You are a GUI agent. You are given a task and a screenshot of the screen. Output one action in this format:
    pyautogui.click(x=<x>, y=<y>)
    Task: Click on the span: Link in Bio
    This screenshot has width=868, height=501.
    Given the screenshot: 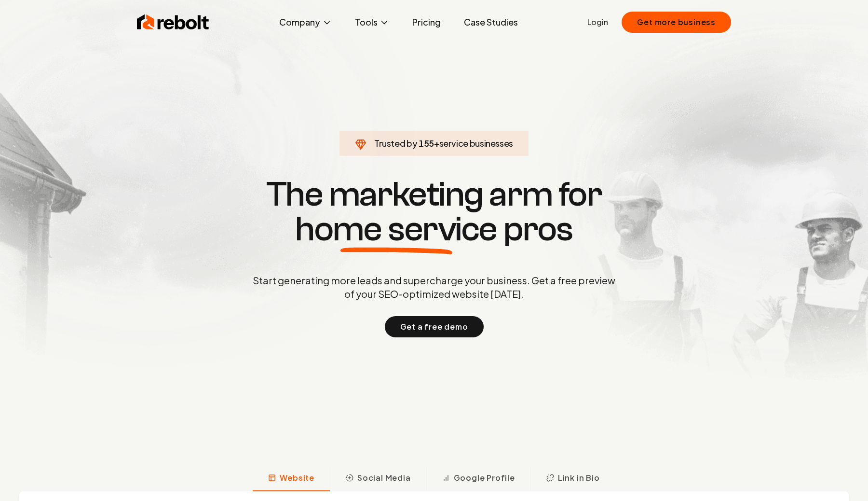 What is the action you would take?
    pyautogui.click(x=579, y=478)
    